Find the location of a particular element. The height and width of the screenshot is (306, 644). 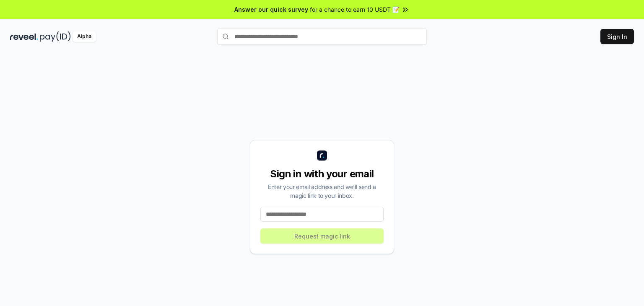

div: Sign in with your email is located at coordinates (322, 174).